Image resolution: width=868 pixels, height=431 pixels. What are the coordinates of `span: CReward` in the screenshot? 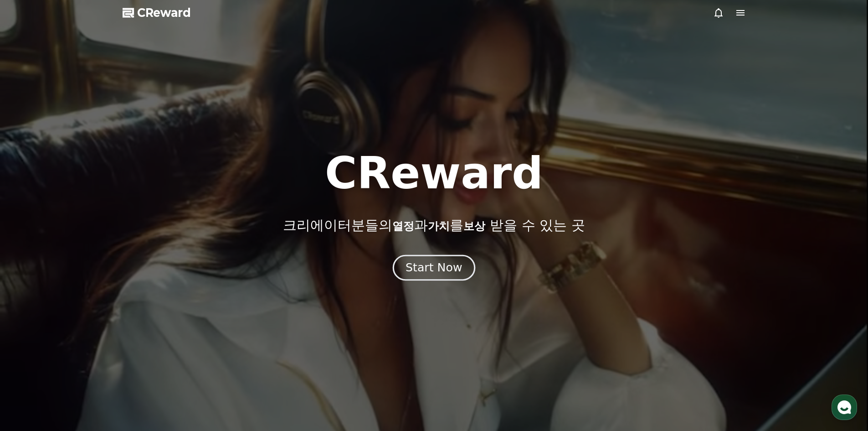 It's located at (164, 13).